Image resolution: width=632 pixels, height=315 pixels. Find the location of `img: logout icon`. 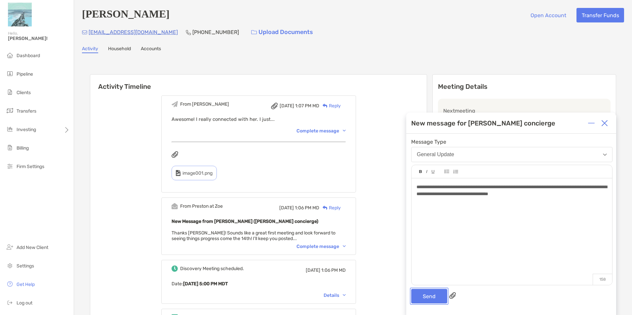

img: logout icon is located at coordinates (10, 303).